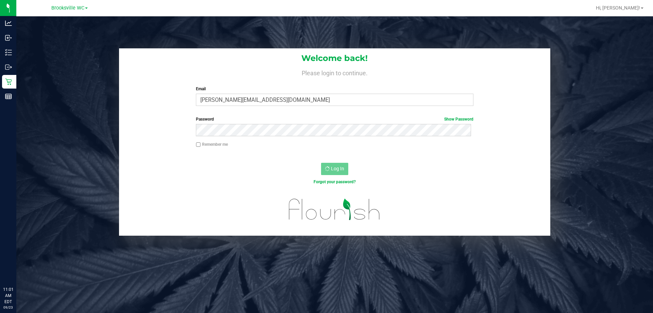 The image size is (653, 313). Describe the element at coordinates (8, 307) in the screenshot. I see `p: 09/23` at that location.